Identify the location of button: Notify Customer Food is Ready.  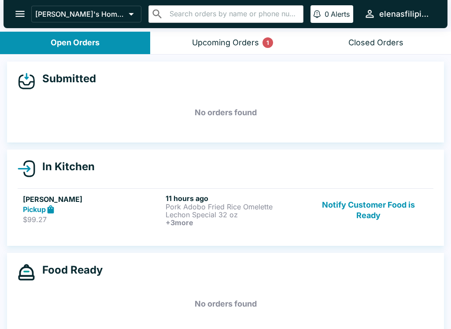
(368, 210).